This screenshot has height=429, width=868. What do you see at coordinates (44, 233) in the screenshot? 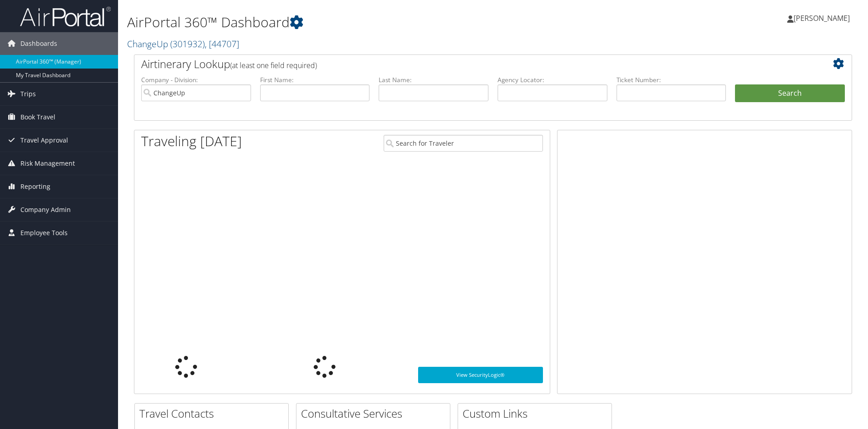
I see `span: Employee Tools` at bounding box center [44, 233].